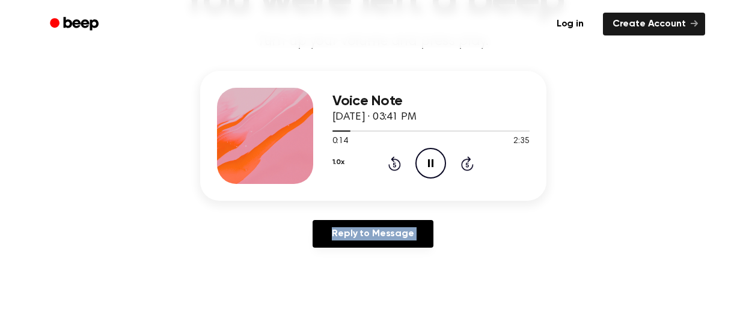 Image resolution: width=746 pixels, height=318 pixels. Describe the element at coordinates (340, 141) in the screenshot. I see `span: 0:14` at that location.